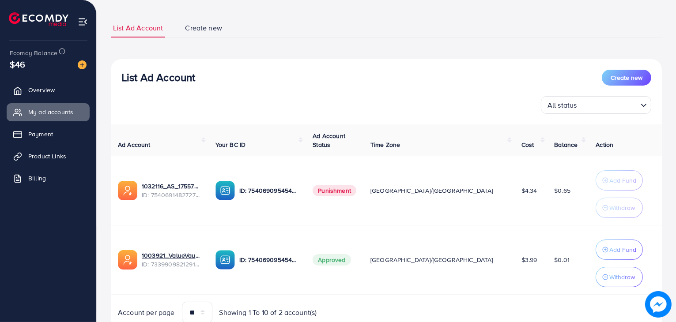  What do you see at coordinates (268, 312) in the screenshot?
I see `span: Showing 1 To 10 of 2 account(s)` at bounding box center [268, 312].